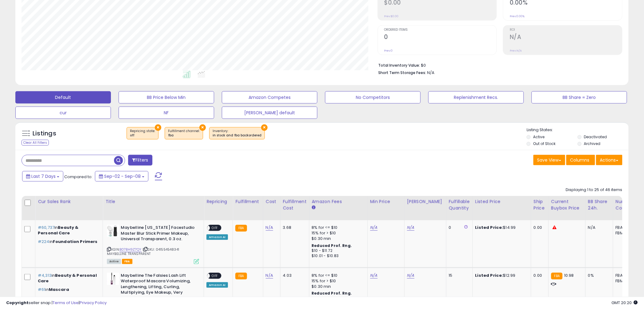 The height and width of the screenshot is (309, 644). Describe the element at coordinates (595, 137) in the screenshot. I see `label: Deactivated` at that location.